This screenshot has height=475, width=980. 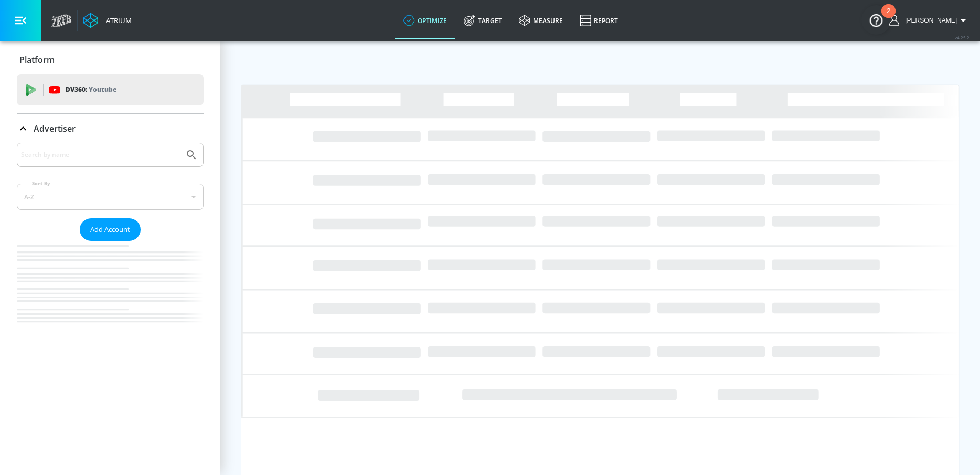 I want to click on div: DV360: Youtube, so click(x=110, y=90).